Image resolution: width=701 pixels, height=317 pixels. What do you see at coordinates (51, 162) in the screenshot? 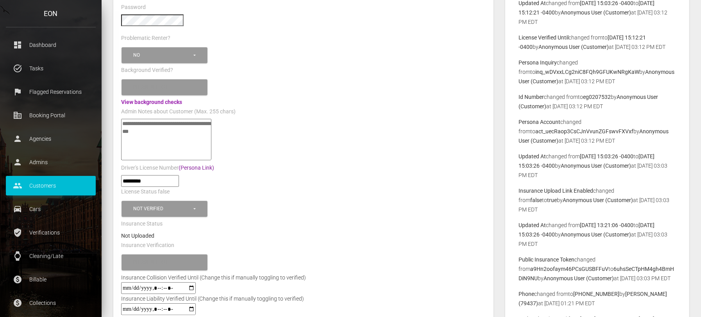
I see `p: Admins` at bounding box center [51, 162].